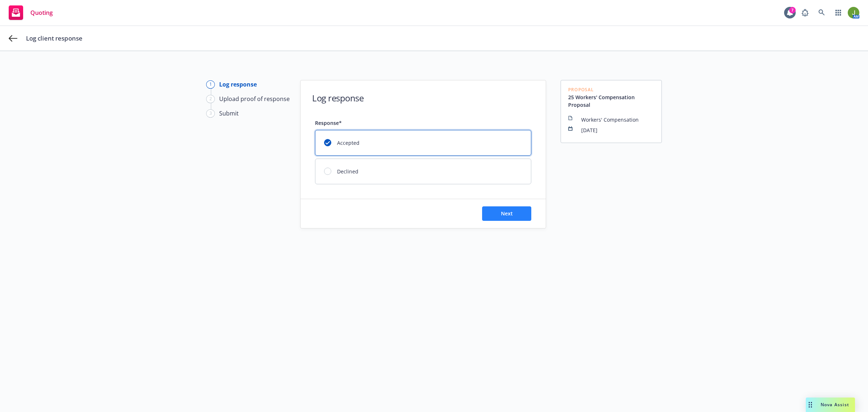 The image size is (868, 412). I want to click on img: photo, so click(853, 13).